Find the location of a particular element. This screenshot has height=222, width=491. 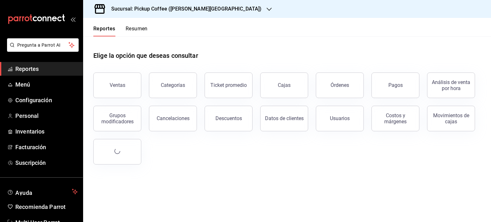

h1: Elige la opción que deseas consultar is located at coordinates (146, 56).